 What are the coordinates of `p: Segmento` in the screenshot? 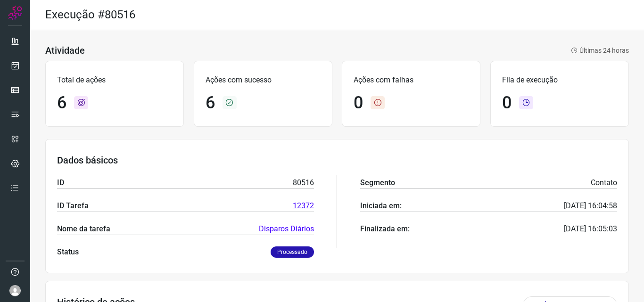 It's located at (378, 183).